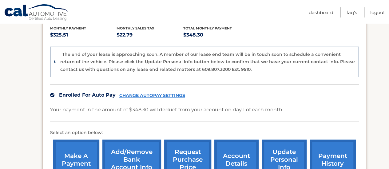  Describe the element at coordinates (87, 95) in the screenshot. I see `span: Enrolled For Auto Pay` at that location.